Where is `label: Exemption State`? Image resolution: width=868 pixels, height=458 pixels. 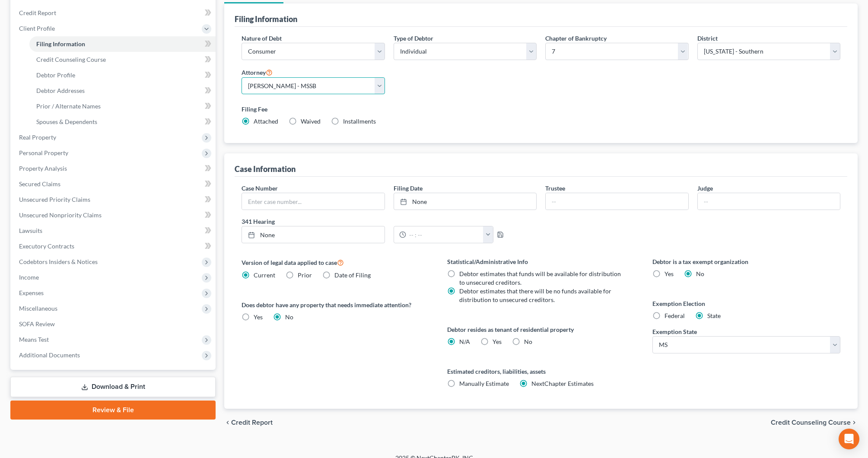
label: Exemption State is located at coordinates (674, 332).